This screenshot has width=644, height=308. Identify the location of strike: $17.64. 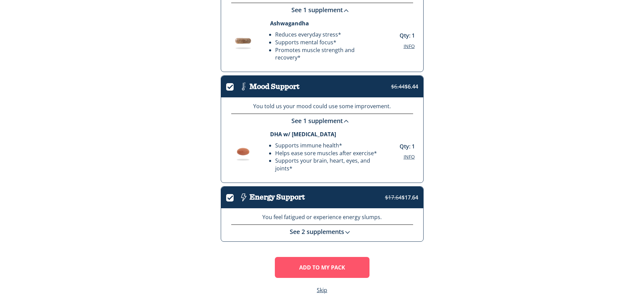
(393, 197).